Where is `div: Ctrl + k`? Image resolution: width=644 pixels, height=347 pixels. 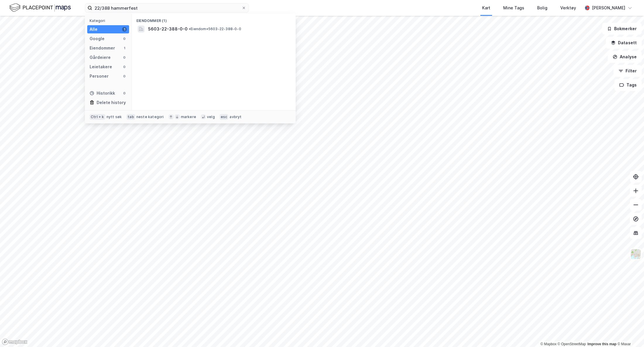 div: Ctrl + k is located at coordinates (97, 117).